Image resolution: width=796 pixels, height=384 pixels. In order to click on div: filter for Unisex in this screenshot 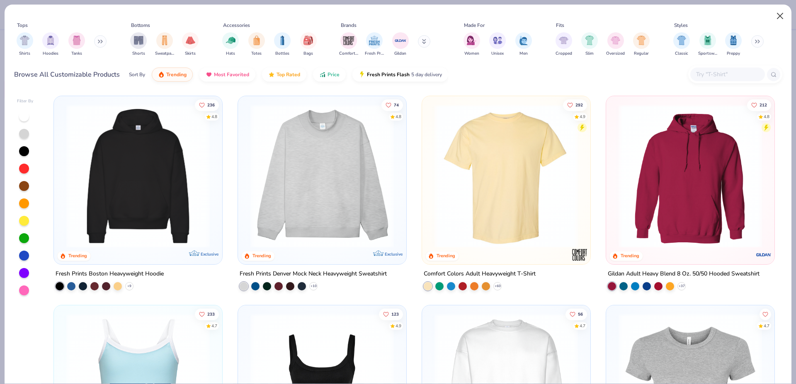, I will do `click(498, 44)`.